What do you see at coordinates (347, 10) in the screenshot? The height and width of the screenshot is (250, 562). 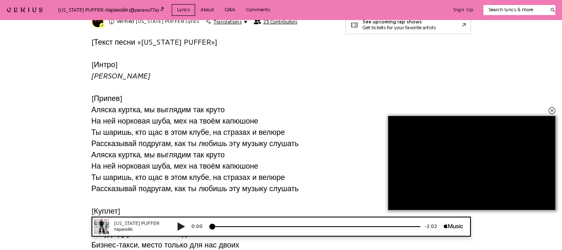 I see `div: -2:02` at bounding box center [347, 10].